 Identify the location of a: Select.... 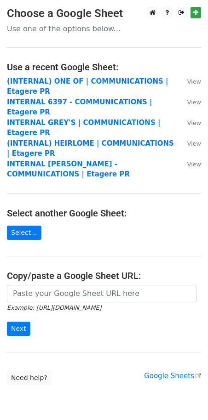
(24, 232).